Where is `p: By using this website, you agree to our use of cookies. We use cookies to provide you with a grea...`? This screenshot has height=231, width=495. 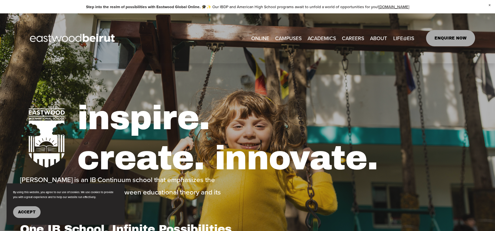
p: By using this website, you agree to our use of cookies. We use cookies to provide you with a grea... is located at coordinates (65, 195).